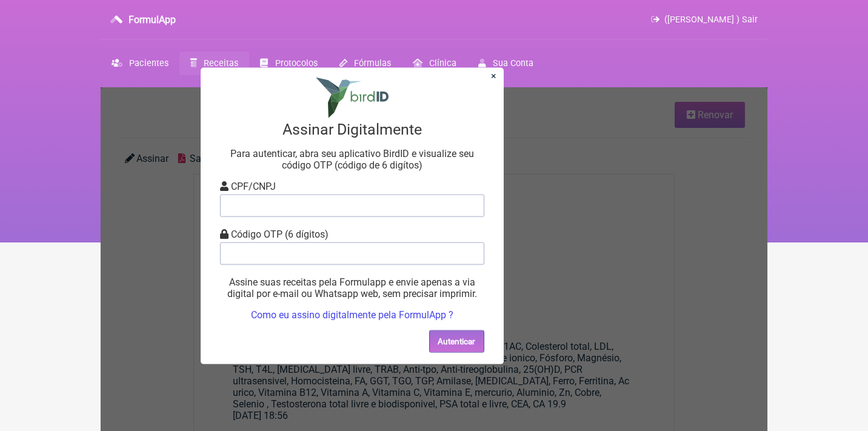 The height and width of the screenshot is (431, 868). Describe the element at coordinates (254, 186) in the screenshot. I see `span: CPF/CNPJ` at that location.